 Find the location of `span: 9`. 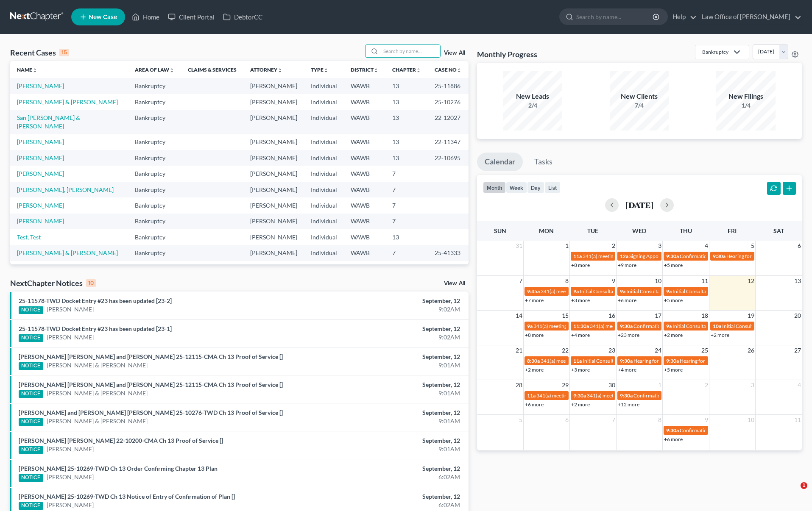

span: 9 is located at coordinates (706, 420).